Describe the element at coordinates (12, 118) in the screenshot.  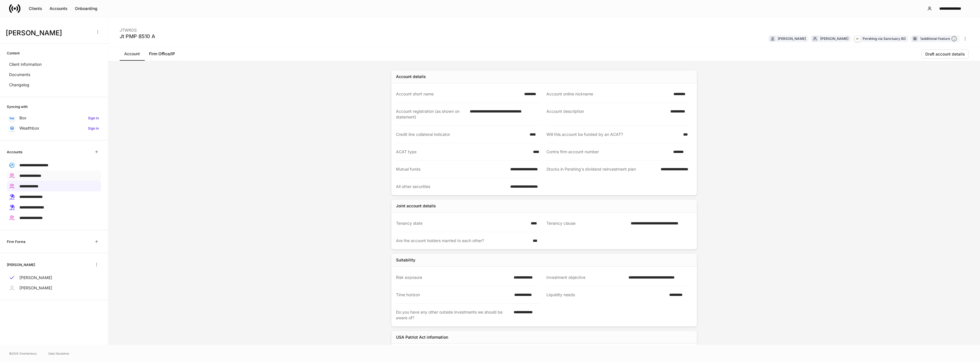
I see `img: oYqM9ojoZLfzCHUefNbBcWHcyDPbQKagtYciMC8pFl3iZXy3dU33Uwy+706y+0q2uJ1ghNQf2OIHrSh50tUd9HaB5oMc62p0G...` at that location.